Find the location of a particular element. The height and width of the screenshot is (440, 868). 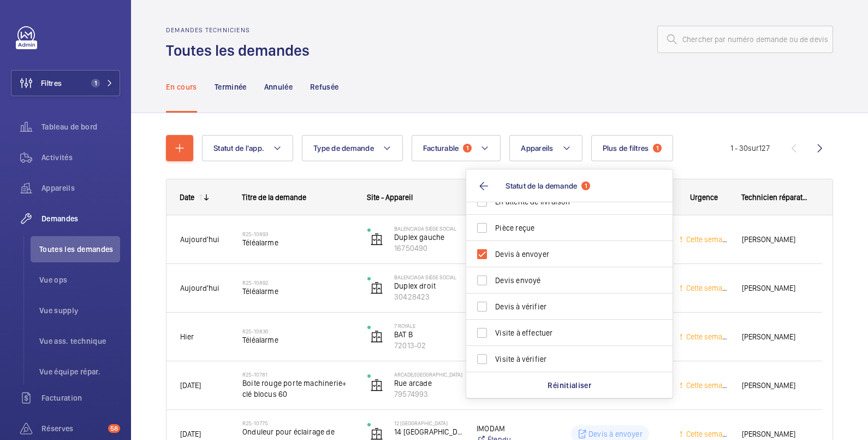

span: Visite à vérifier is located at coordinates (569, 359).